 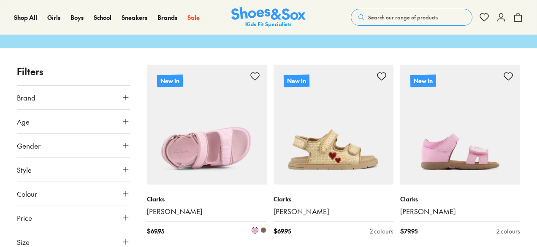 What do you see at coordinates (193, 17) in the screenshot?
I see `span: Sale` at bounding box center [193, 17].